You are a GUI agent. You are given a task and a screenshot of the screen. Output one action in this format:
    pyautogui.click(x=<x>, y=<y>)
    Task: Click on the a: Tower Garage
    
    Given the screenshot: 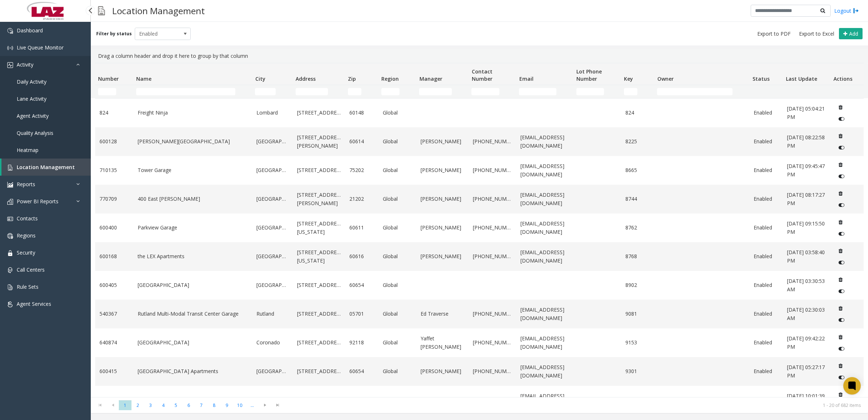 What is the action you would take?
    pyautogui.click(x=193, y=170)
    